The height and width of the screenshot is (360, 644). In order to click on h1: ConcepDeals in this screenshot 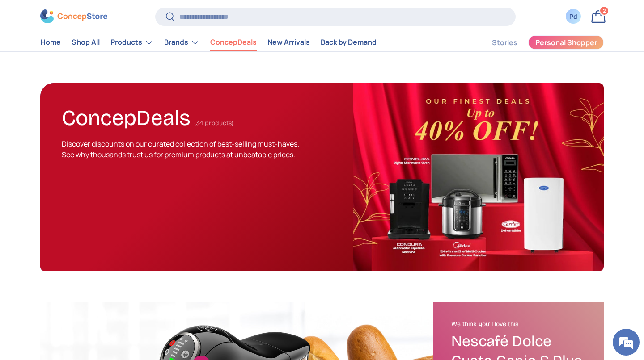, I will do `click(126, 116)`.